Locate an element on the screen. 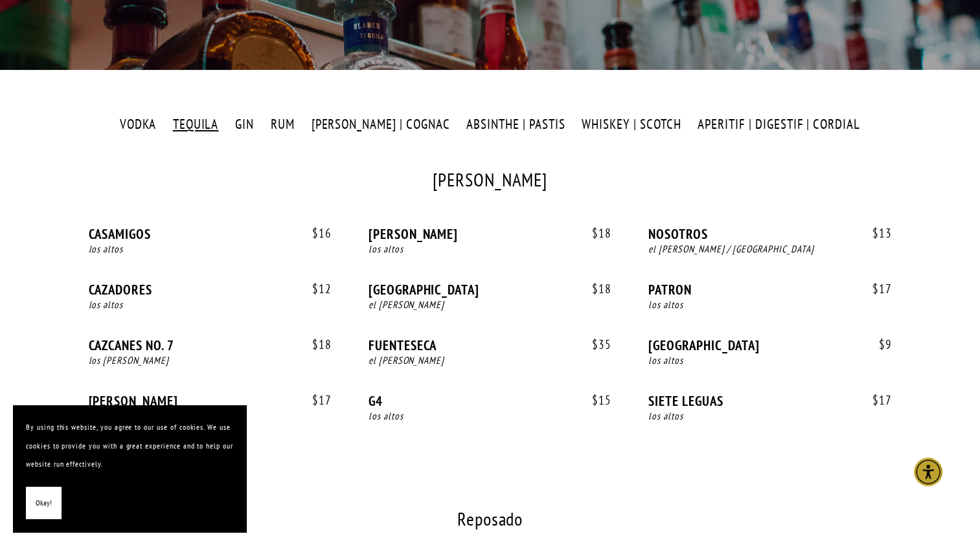  div: CASAMIGOS is located at coordinates (210, 234).